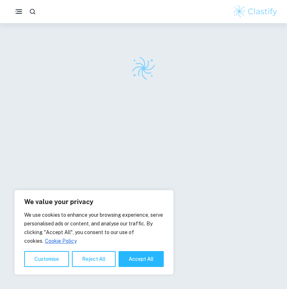 This screenshot has width=287, height=289. I want to click on a: Cookie Policy, so click(61, 241).